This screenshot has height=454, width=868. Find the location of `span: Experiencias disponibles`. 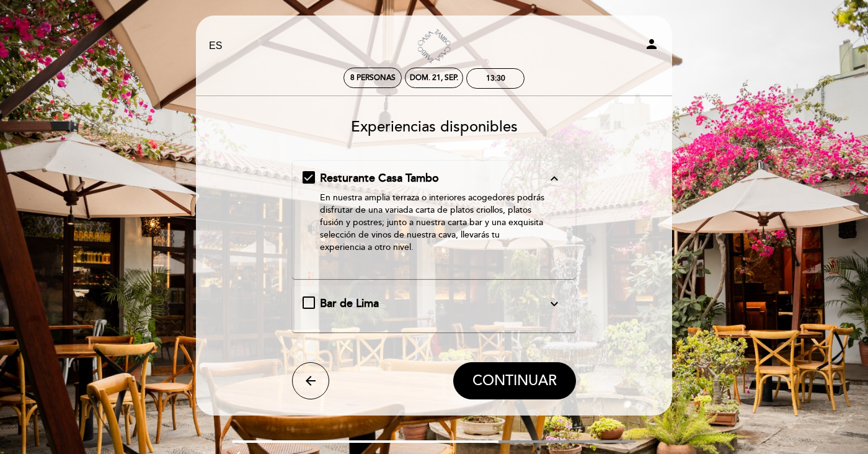

span: Experiencias disponibles is located at coordinates (434, 126).